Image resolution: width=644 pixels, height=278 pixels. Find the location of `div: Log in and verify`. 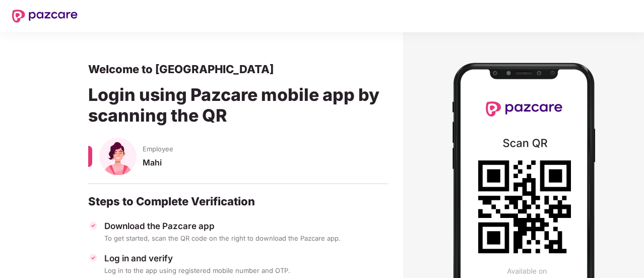

div: Log in and verify is located at coordinates (246, 258).